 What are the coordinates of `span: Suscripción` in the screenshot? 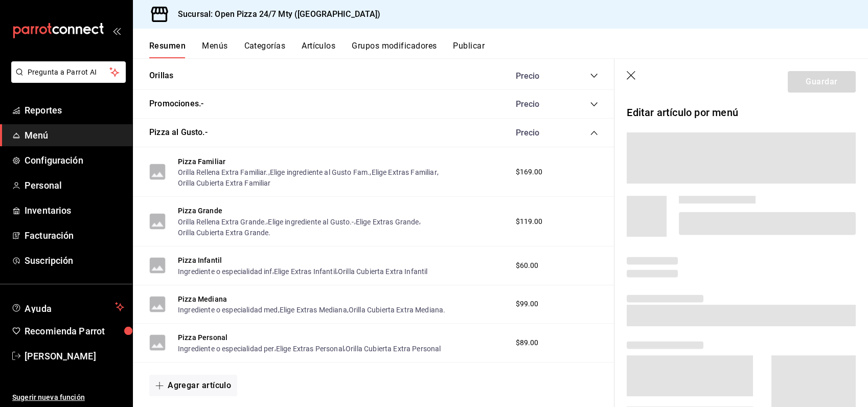 It's located at (74, 260).